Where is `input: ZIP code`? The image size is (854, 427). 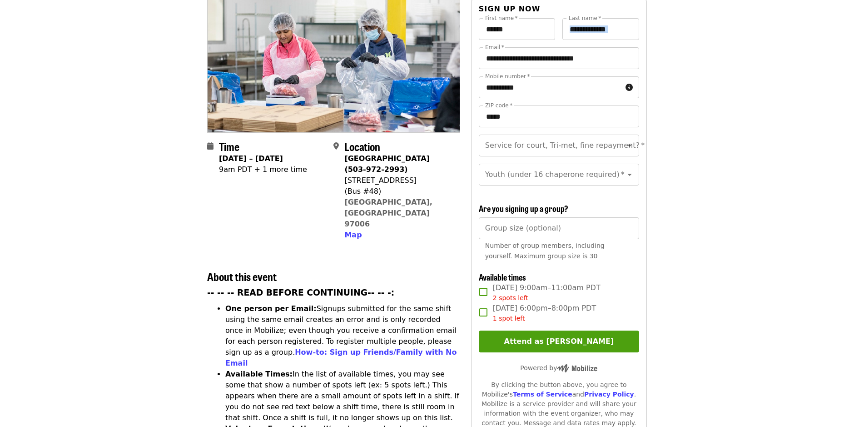
input: ZIP code is located at coordinates (559, 116).